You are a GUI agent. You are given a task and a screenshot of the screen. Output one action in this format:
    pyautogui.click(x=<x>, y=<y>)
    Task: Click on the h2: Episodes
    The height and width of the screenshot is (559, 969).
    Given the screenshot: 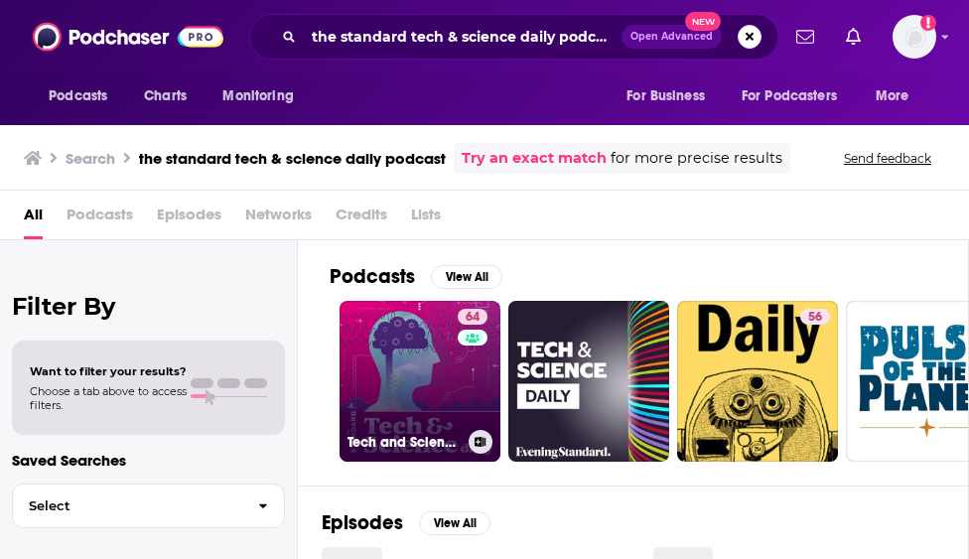 What is the action you would take?
    pyautogui.click(x=362, y=522)
    